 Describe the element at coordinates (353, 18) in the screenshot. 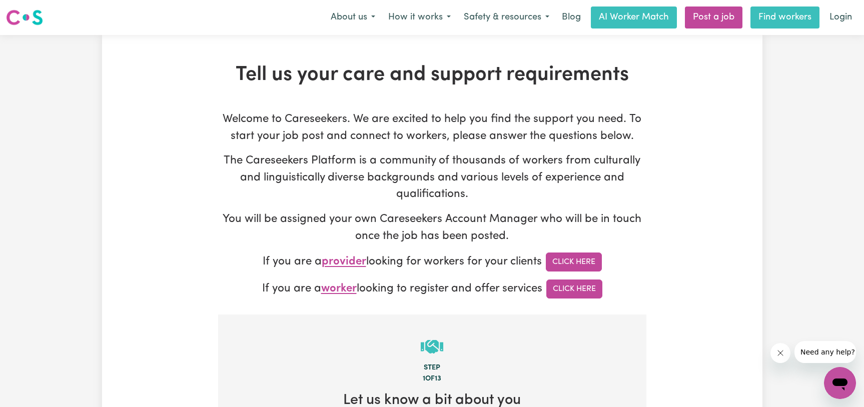

I see `button: About us` at that location.